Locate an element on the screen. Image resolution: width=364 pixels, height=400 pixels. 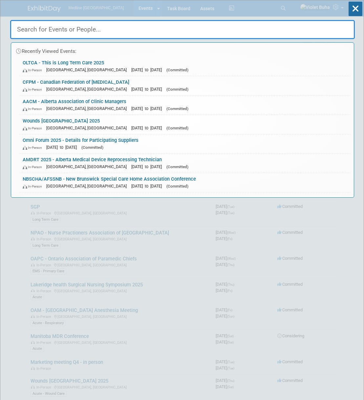
input: Search for Events or People... is located at coordinates (182, 30).